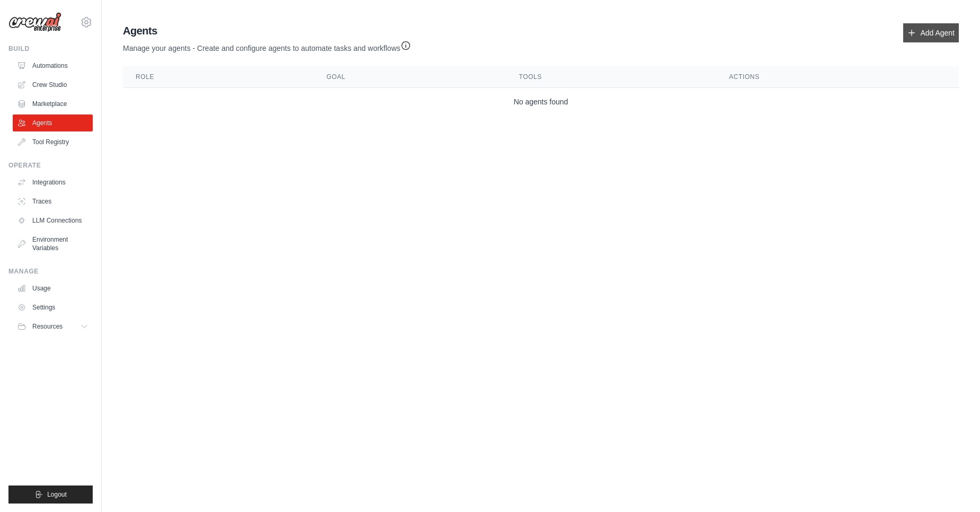 The height and width of the screenshot is (512, 980). Describe the element at coordinates (47, 327) in the screenshot. I see `span: Resources` at that location.